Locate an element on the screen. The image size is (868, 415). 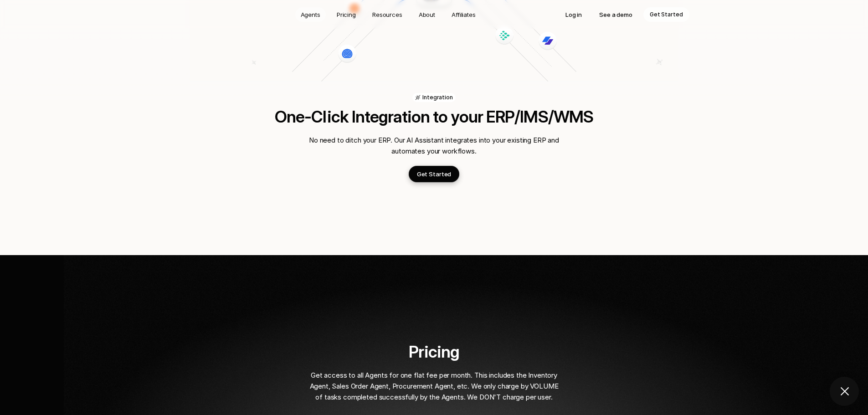
p: Integration is located at coordinates (438, 97).